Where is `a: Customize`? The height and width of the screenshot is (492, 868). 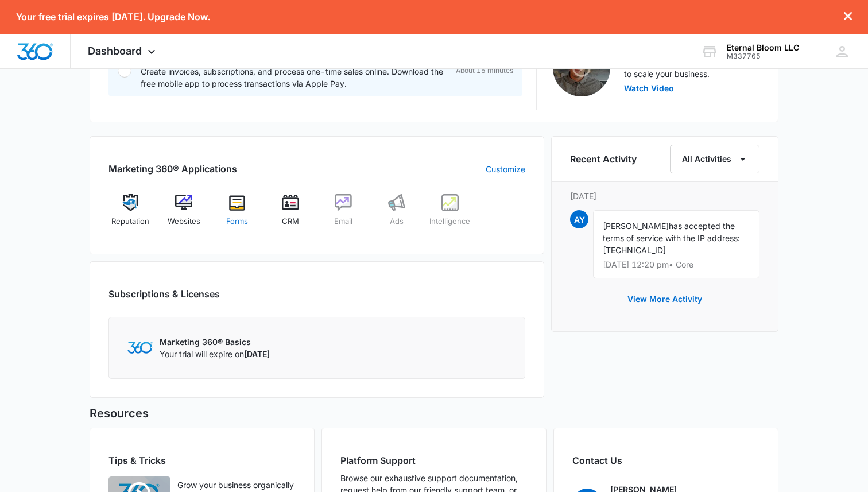
a: Customize is located at coordinates (505, 169).